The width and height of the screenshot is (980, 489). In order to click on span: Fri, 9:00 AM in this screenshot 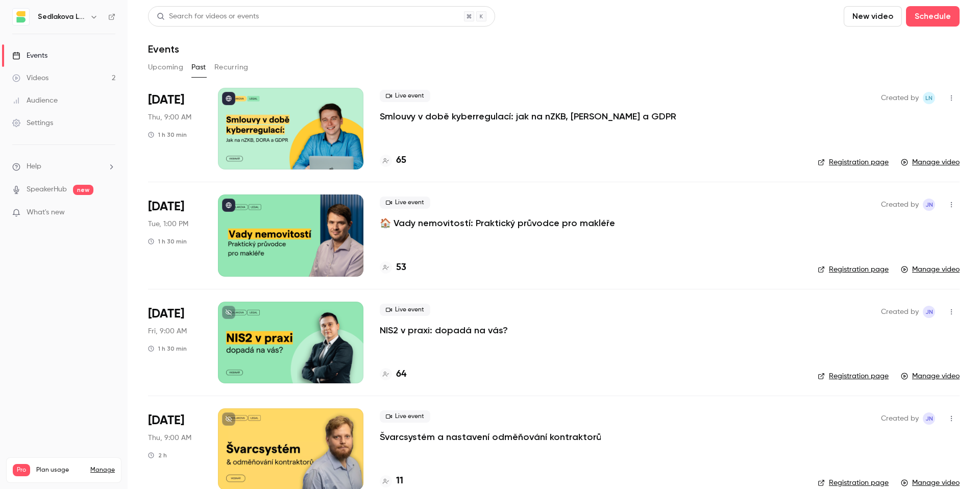, I will do `click(167, 331)`.